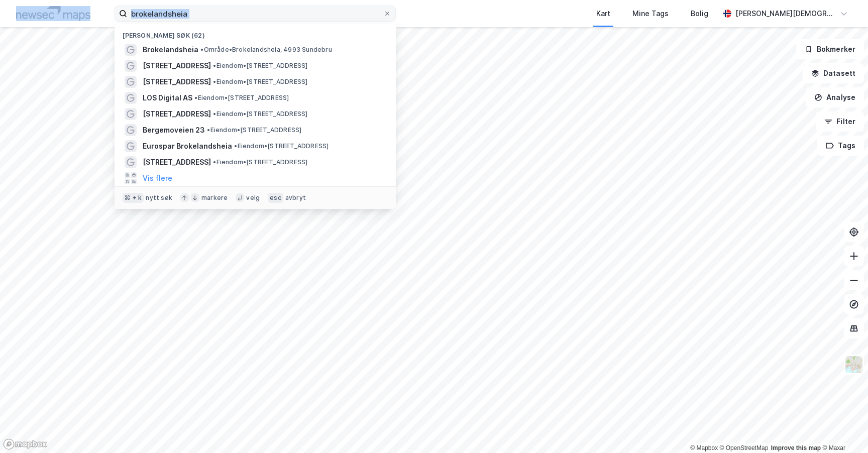 Image resolution: width=868 pixels, height=453 pixels. What do you see at coordinates (603, 14) in the screenshot?
I see `div: Kart` at bounding box center [603, 14].